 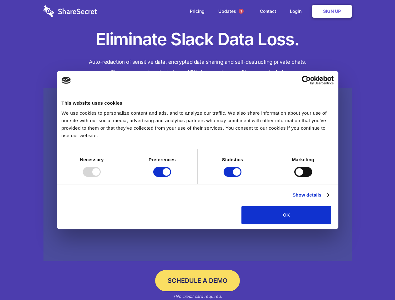 What do you see at coordinates (306, 80) in the screenshot?
I see `a: Usercentrics Cookiebot - opens in a new window` at bounding box center [306, 80].